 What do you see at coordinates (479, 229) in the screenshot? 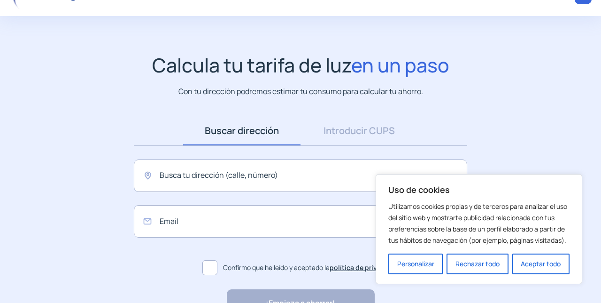
I see `div: Uso de cookies` at bounding box center [479, 229].